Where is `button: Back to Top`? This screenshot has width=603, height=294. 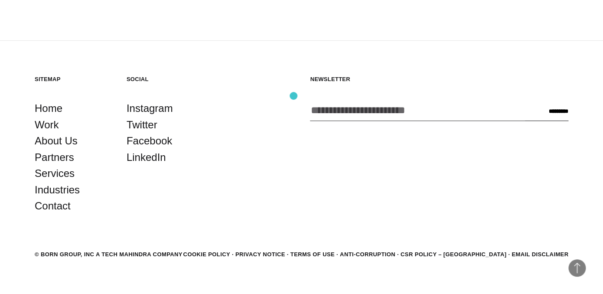 button: Back to Top is located at coordinates (577, 268).